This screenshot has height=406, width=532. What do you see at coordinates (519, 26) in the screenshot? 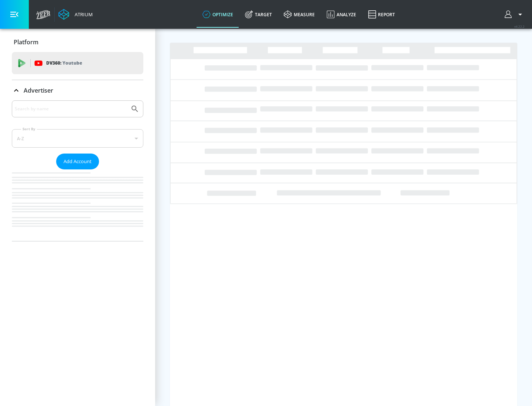
I see `span: v 4.22.2` at bounding box center [519, 26].